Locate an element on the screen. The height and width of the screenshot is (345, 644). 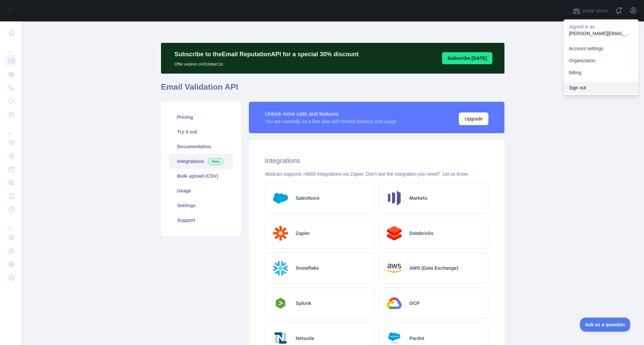
h2: Pardot is located at coordinates (417, 339).